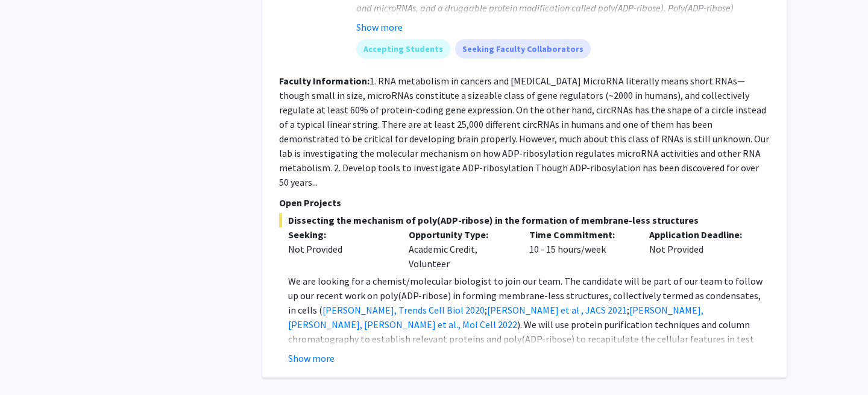  What do you see at coordinates (524, 220) in the screenshot?
I see `span: Dissecting the mechanism of poly(ADP-ribose) in the formation of membrane-less structures` at bounding box center [524, 220].